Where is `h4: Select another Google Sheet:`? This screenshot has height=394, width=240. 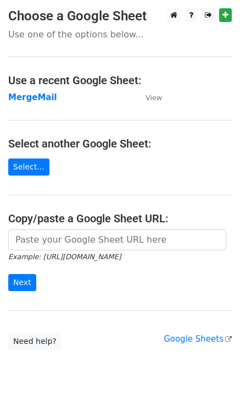
h4: Select another Google Sheet: is located at coordinates (120, 144).